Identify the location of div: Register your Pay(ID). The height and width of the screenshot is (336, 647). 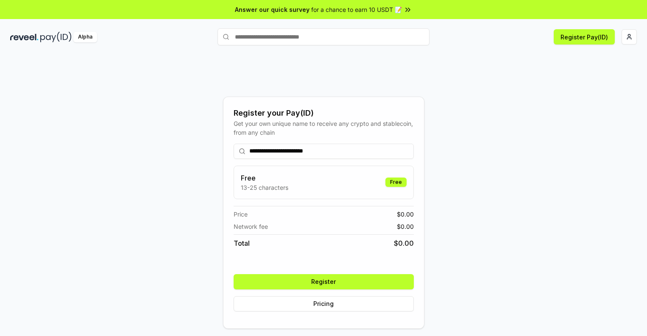
(324, 113).